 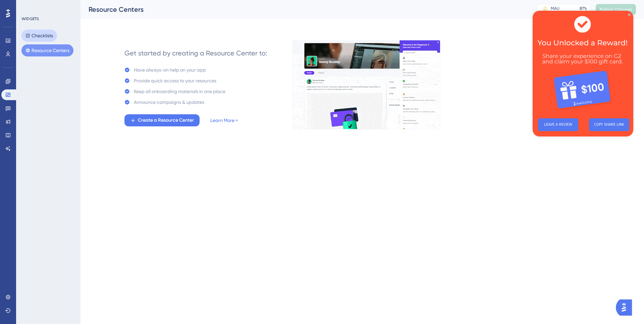 What do you see at coordinates (25, 114) in the screenshot?
I see `button: LEAVE A REVIEW` at bounding box center [25, 114].